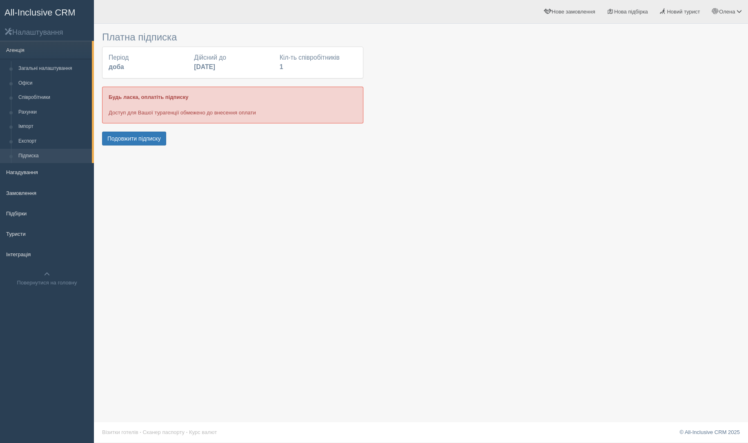  What do you see at coordinates (710, 432) in the screenshot?
I see `a: © All-Inclusive CRM 2025` at bounding box center [710, 432].